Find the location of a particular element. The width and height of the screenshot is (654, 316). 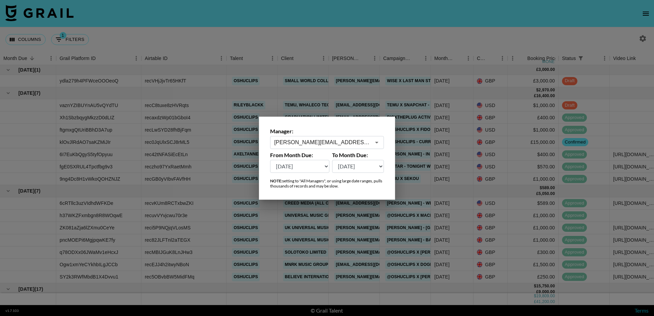

label: From Month Due: is located at coordinates (300, 155).